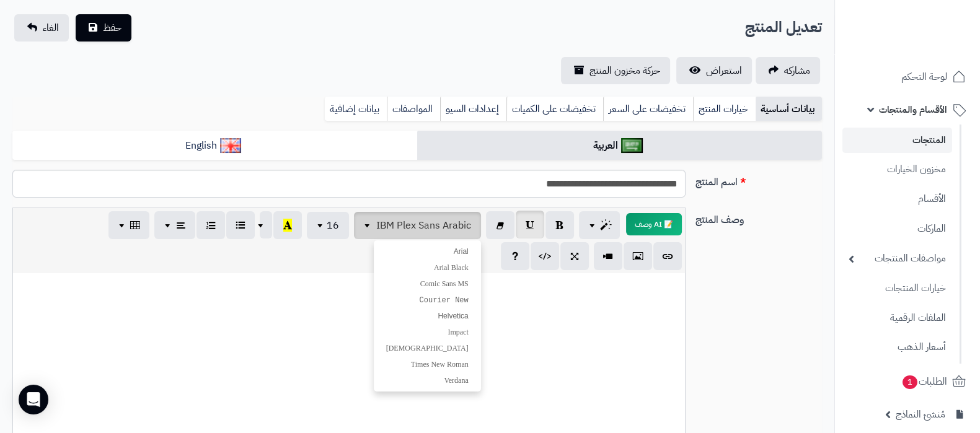 Image resolution: width=980 pixels, height=433 pixels. I want to click on a: خيارات المنتجات, so click(897, 288).